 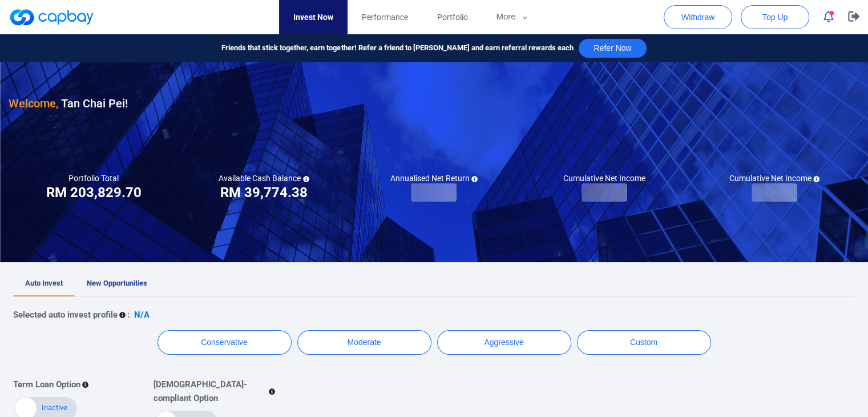 What do you see at coordinates (44, 283) in the screenshot?
I see `span: Auto Invest` at bounding box center [44, 283].